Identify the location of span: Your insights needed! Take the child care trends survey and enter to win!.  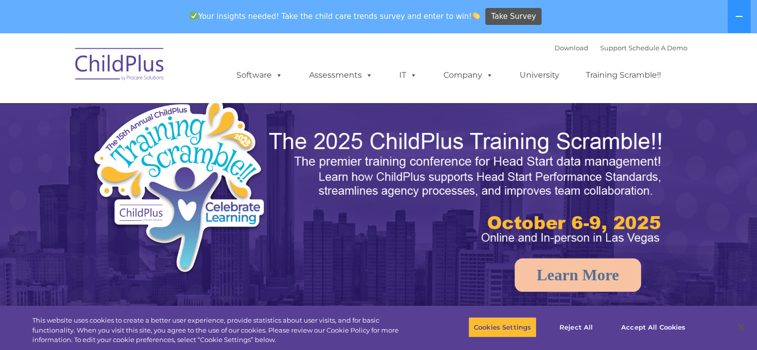
(335, 16).